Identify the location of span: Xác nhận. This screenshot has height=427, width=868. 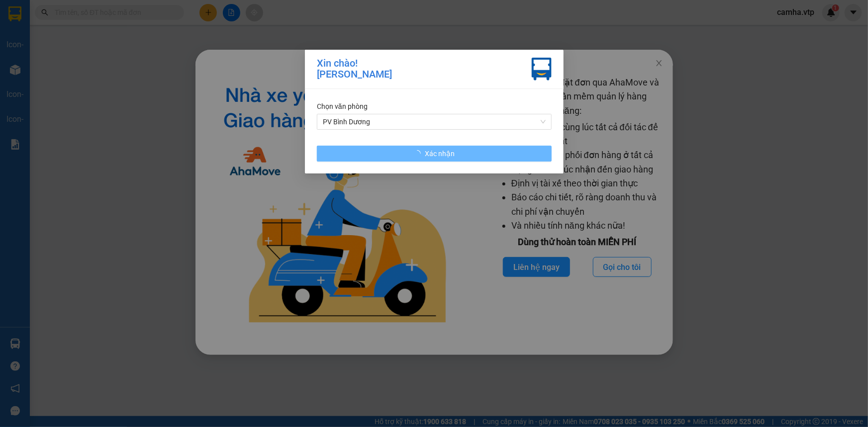
(440, 153).